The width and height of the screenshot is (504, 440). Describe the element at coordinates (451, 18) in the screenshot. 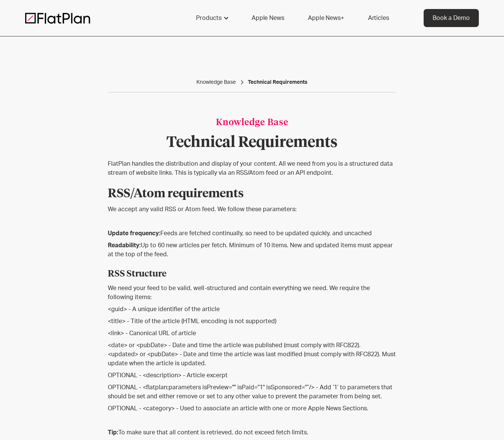

I see `div: Book a Demo` at that location.